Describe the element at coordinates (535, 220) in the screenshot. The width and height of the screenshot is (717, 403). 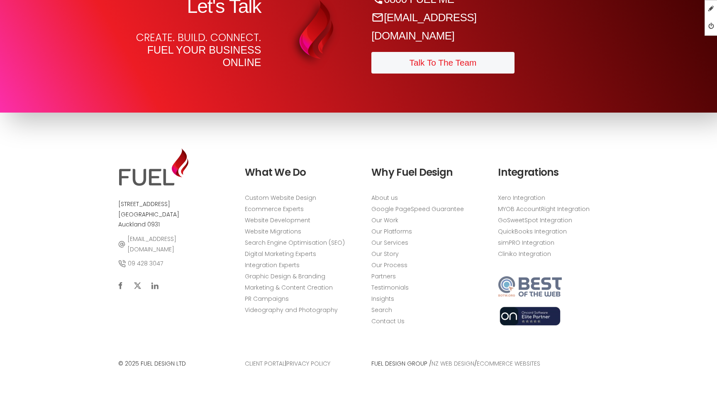
I see `a: GoSweetSpot Integration` at that location.